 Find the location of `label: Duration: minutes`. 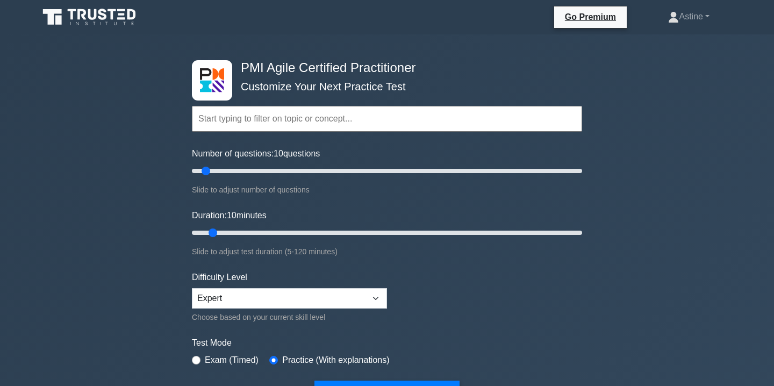

label: Duration: minutes is located at coordinates (229, 216).